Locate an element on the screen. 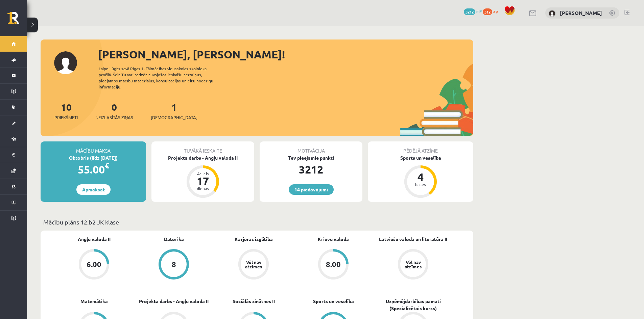  a: Karjeras izglītība is located at coordinates (253, 239).